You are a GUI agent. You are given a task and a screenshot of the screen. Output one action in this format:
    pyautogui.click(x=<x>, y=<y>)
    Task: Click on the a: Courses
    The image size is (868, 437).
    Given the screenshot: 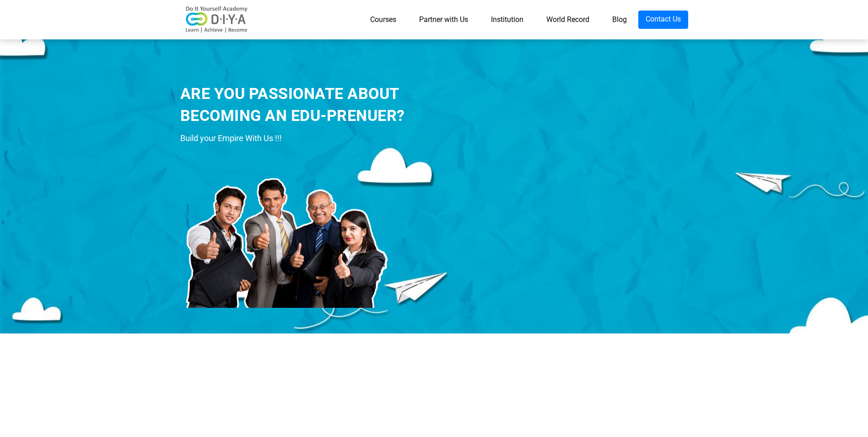 What is the action you would take?
    pyautogui.click(x=383, y=19)
    